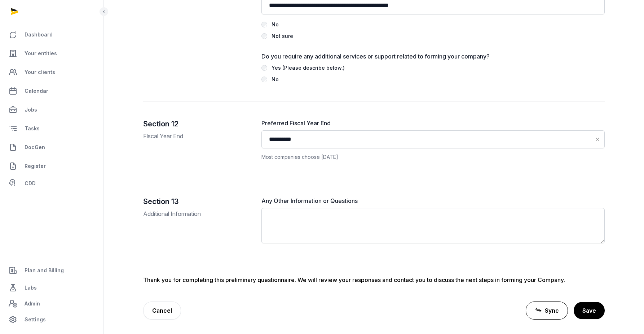 This screenshot has height=334, width=644. What do you see at coordinates (52, 53) in the screenshot?
I see `a: Your entities` at bounding box center [52, 53].